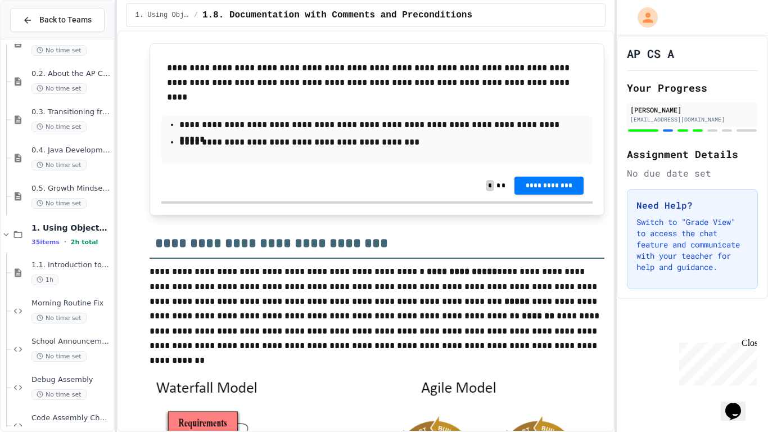 The height and width of the screenshot is (432, 768). What do you see at coordinates (57, 20) in the screenshot?
I see `button: Back to Teams` at bounding box center [57, 20].